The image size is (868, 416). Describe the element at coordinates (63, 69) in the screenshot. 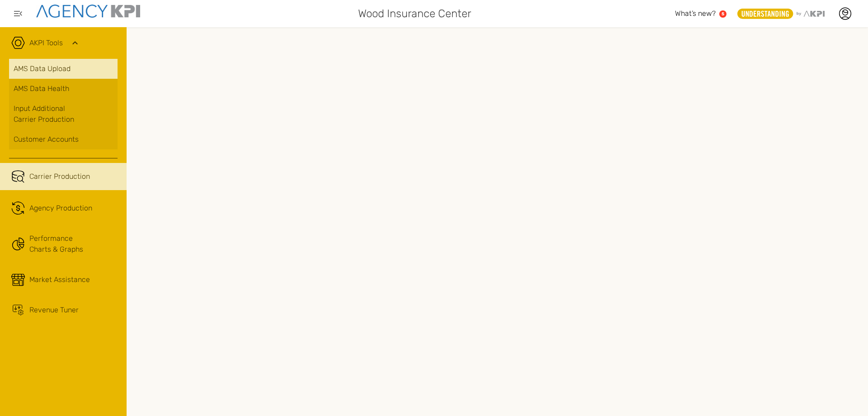

I see `a: AMS Data Upload` at that location.